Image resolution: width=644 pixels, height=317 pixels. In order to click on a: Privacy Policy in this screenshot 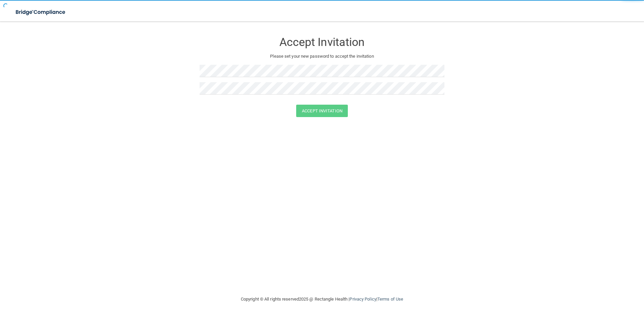, I will do `click(362, 299)`.